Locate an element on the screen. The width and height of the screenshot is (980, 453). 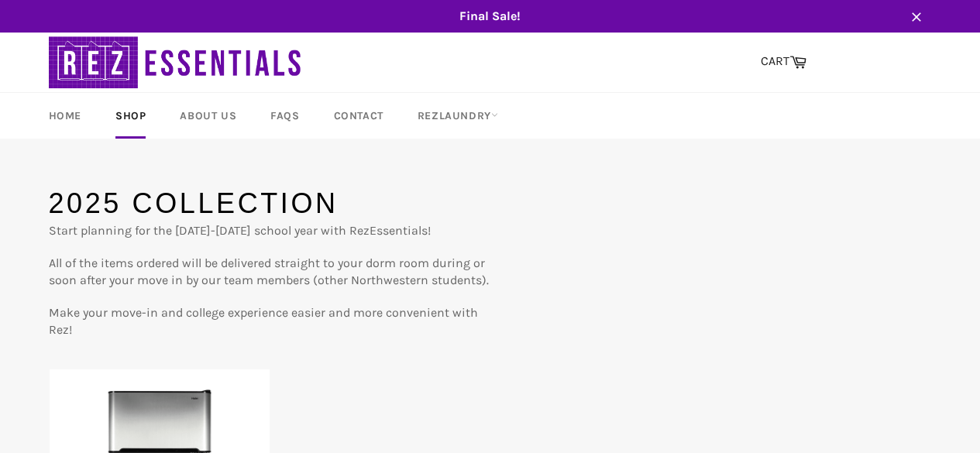
a: CART is located at coordinates (783, 62).